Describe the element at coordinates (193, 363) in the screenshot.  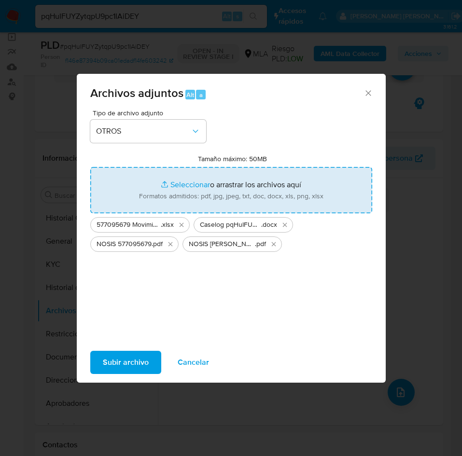
I see `span: Cancelar` at that location.